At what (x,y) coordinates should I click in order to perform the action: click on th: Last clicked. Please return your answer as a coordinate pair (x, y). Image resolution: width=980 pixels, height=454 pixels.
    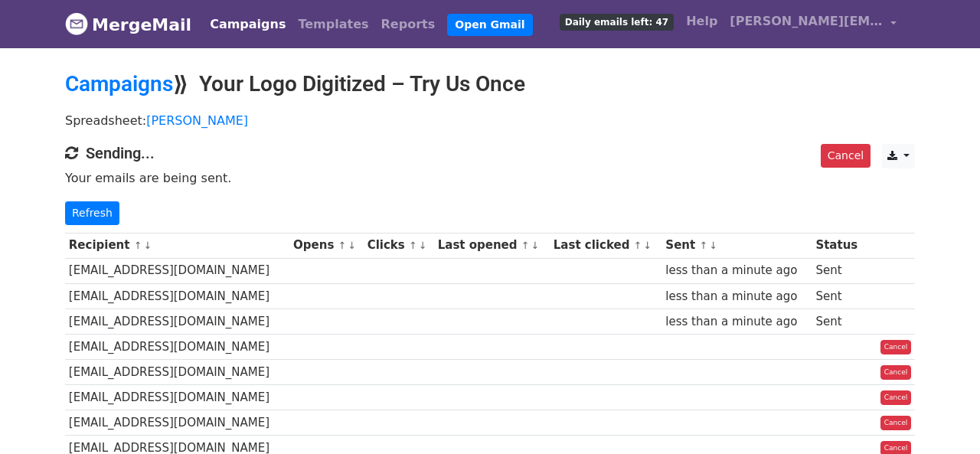
    Looking at the image, I should click on (606, 245).